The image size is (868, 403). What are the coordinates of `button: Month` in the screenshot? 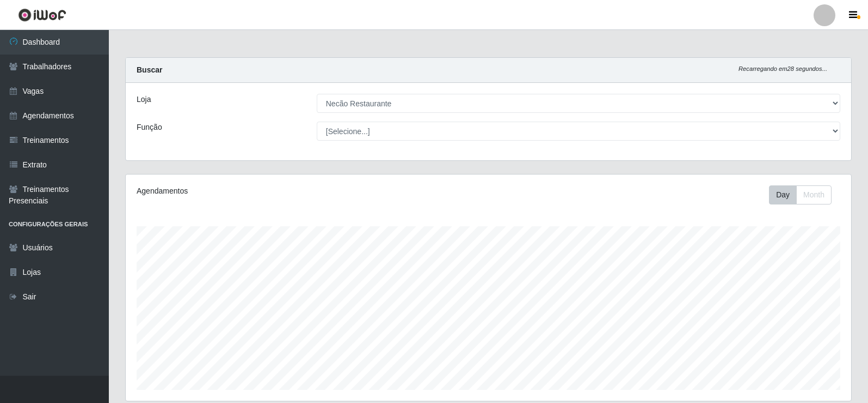 It's located at (813, 195).